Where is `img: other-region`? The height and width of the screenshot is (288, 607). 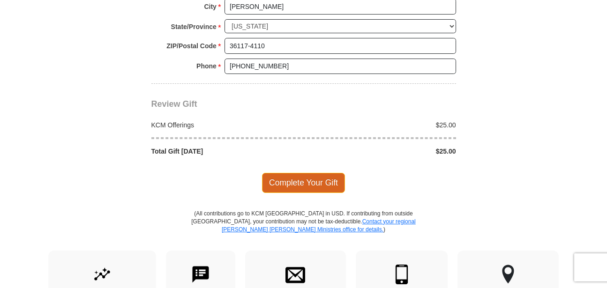 img: other-region is located at coordinates (508, 275).